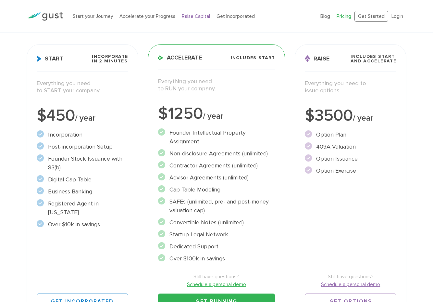  I want to click on li: Over $100k in savings, so click(217, 258).